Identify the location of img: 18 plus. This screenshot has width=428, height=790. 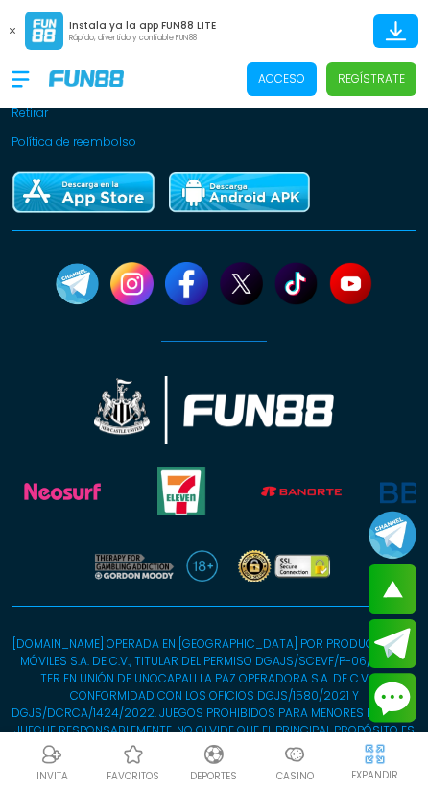
(202, 565).